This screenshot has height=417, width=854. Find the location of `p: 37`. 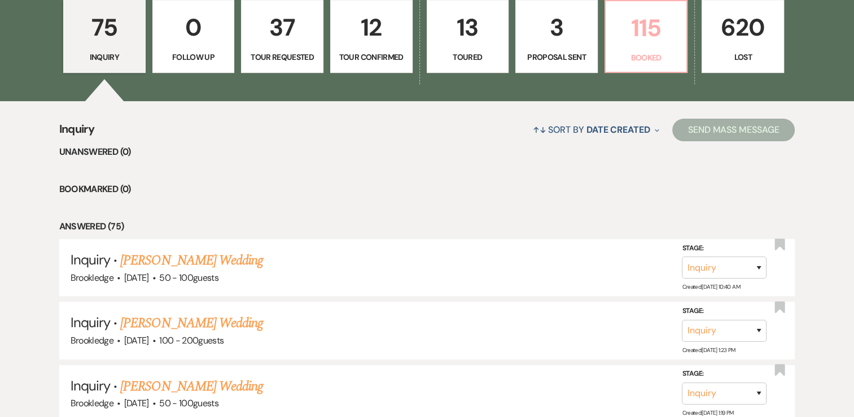

p: 37 is located at coordinates (282, 27).